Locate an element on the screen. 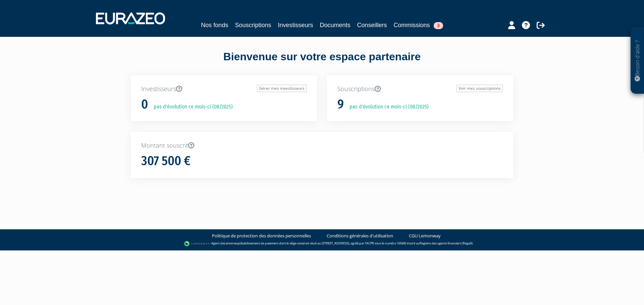 The height and width of the screenshot is (305, 644). a: Registre des agents financiers (Regafi) is located at coordinates (446, 243).